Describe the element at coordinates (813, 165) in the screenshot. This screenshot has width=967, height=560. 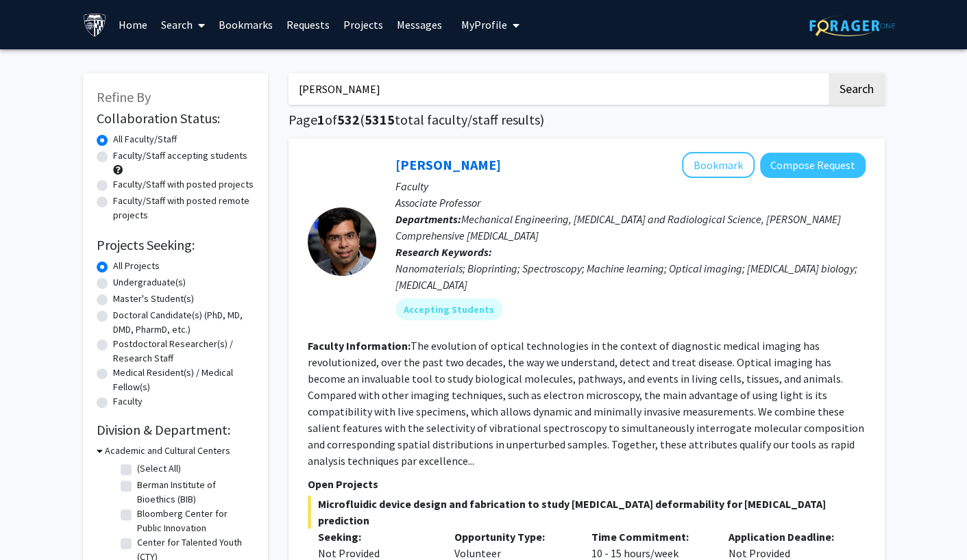
I see `button: Compose Request to Ishan Barman` at that location.